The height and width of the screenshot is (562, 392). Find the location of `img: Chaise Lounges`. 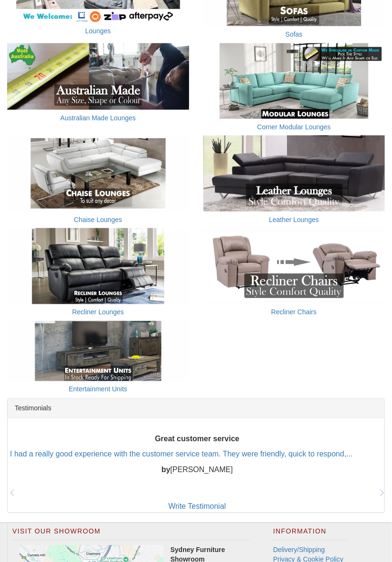

img: Chaise Lounges is located at coordinates (98, 173).